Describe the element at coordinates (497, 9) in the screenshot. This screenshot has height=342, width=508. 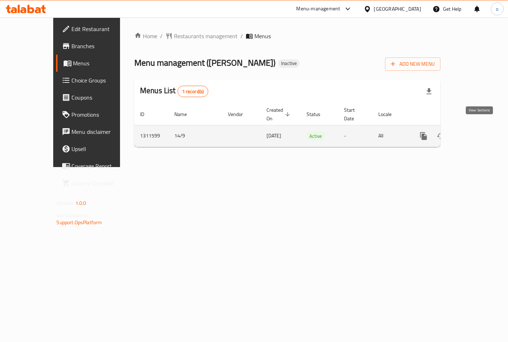
I see `span: o` at that location.